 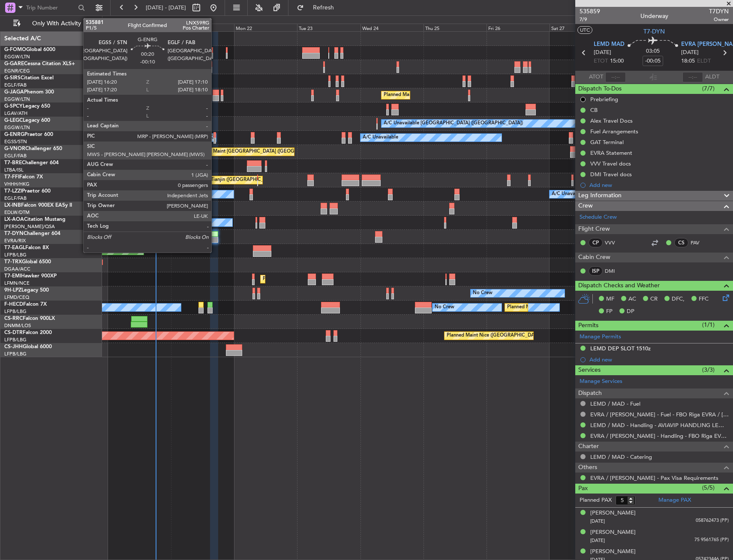 I want to click on div: Prebriefing, so click(x=604, y=99).